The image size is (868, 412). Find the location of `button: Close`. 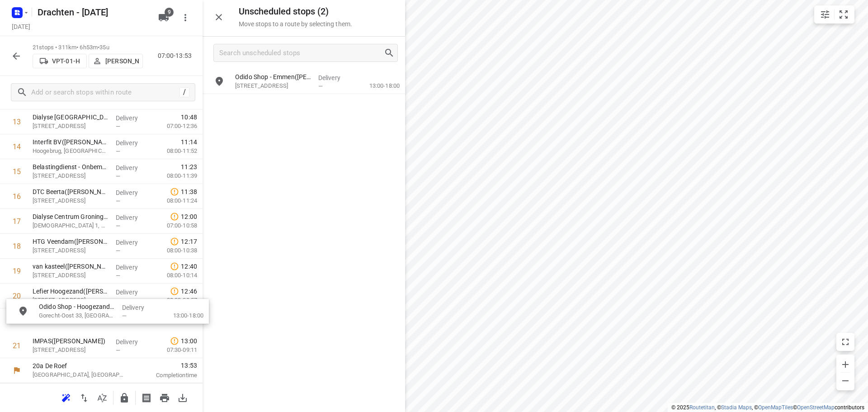

button: Close is located at coordinates (219, 17).